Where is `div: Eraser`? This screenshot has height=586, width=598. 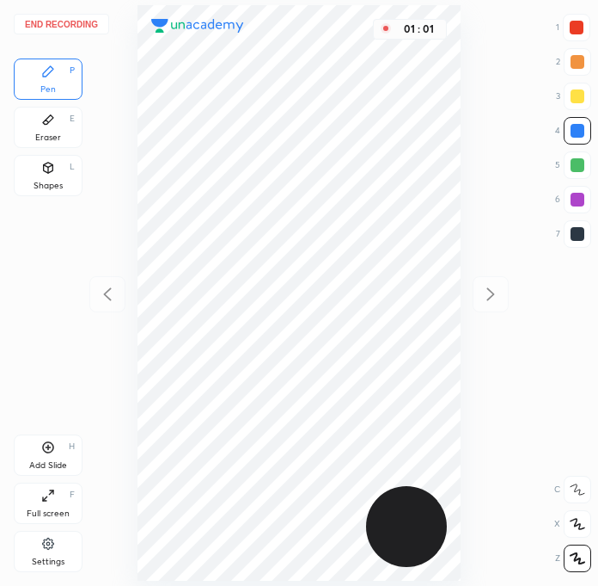 div: Eraser is located at coordinates (48, 138).